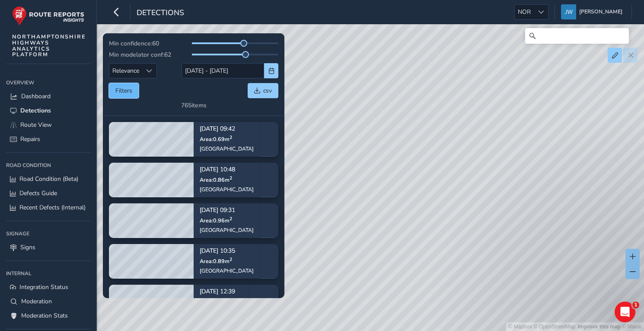 This screenshot has height=331, width=644. I want to click on span: Area: 0.86 m, so click(216, 179).